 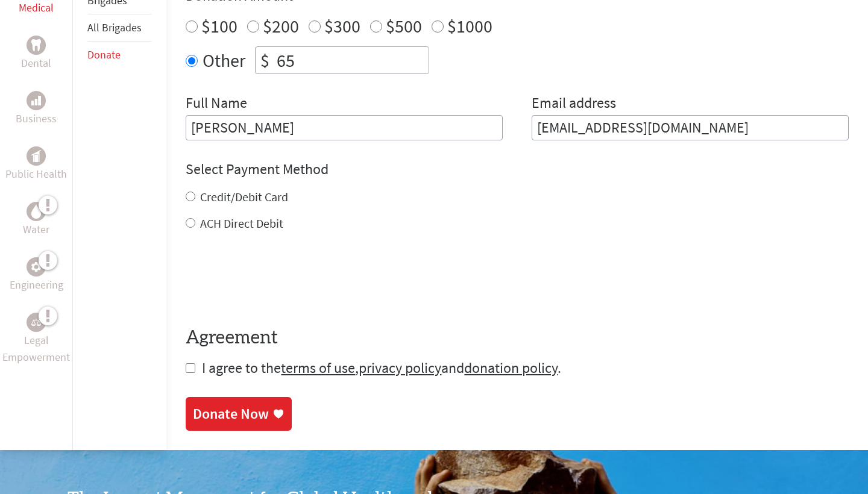 What do you see at coordinates (517, 169) in the screenshot?
I see `h4: Select Payment Method` at bounding box center [517, 169].